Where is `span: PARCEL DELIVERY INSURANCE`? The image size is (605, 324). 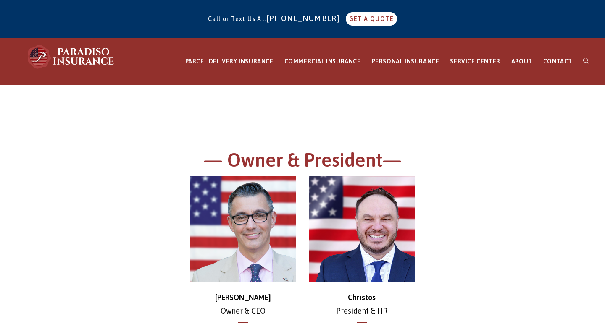
span: PARCEL DELIVERY INSURANCE is located at coordinates (229, 61).